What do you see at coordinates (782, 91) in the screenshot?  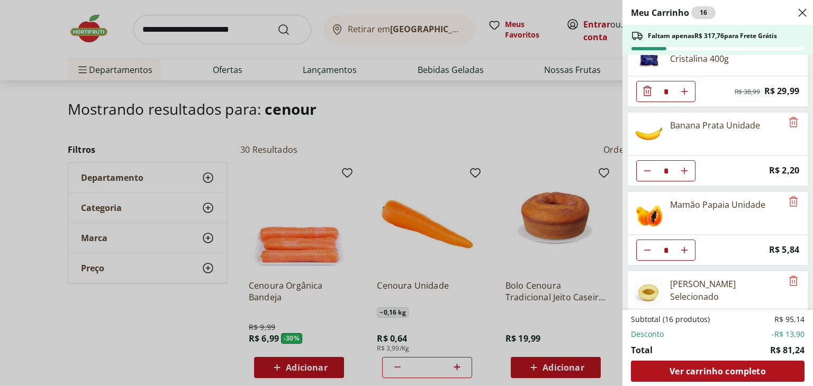 I see `span: R$ 29,99` at bounding box center [782, 91].